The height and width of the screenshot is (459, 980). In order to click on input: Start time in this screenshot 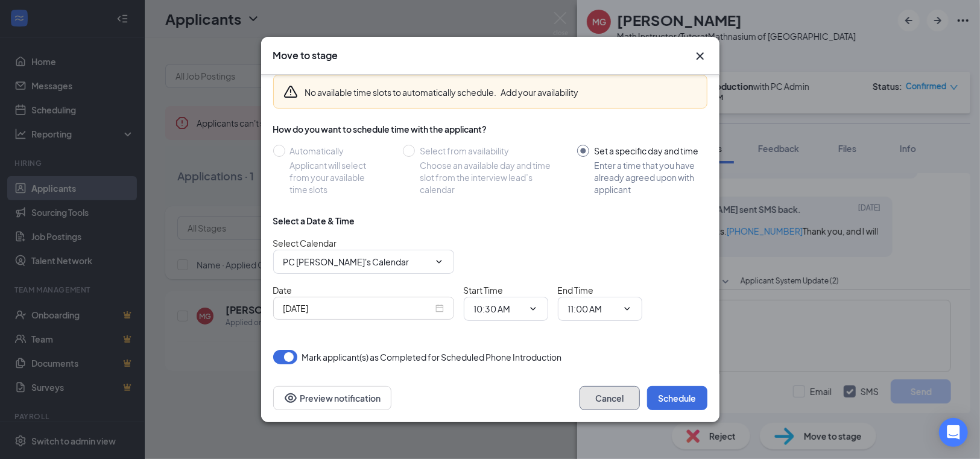, I will do `click(498, 309)`.